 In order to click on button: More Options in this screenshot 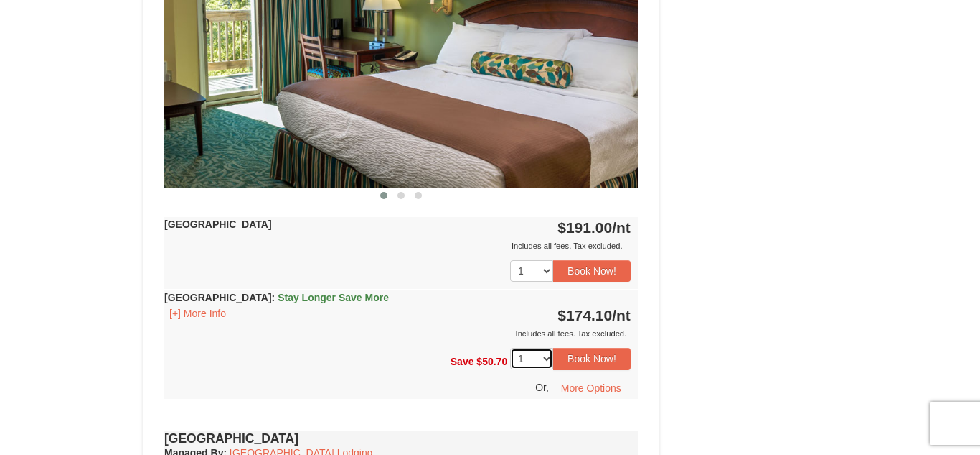, I will do `click(591, 388)`.